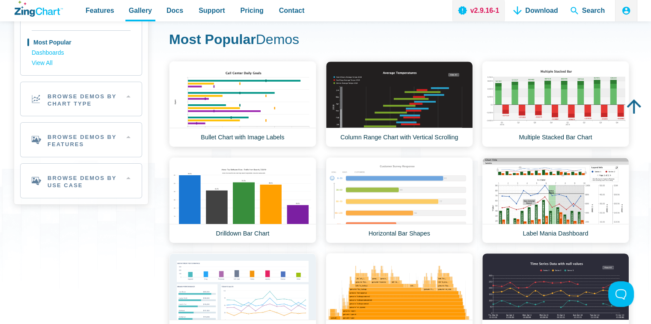  Describe the element at coordinates (399, 104) in the screenshot. I see `a: Column Range Chart with Vertical Scrolling` at that location.